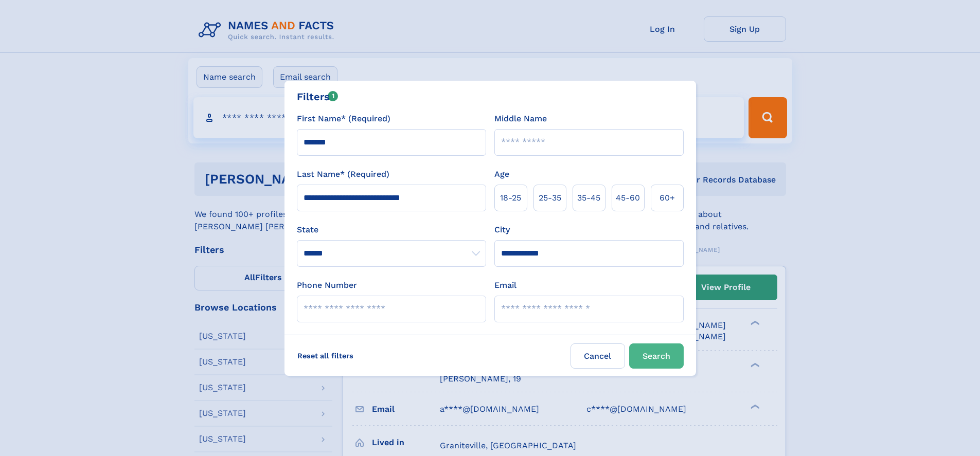 The height and width of the screenshot is (456, 980). Describe the element at coordinates (510, 198) in the screenshot. I see `span: 18‑25` at that location.